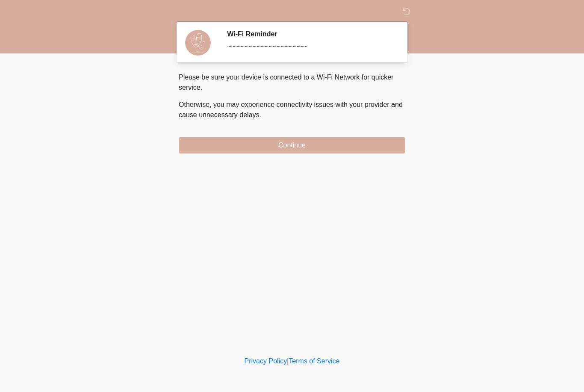  What do you see at coordinates (292, 146) in the screenshot?
I see `button: Continue` at bounding box center [292, 146].